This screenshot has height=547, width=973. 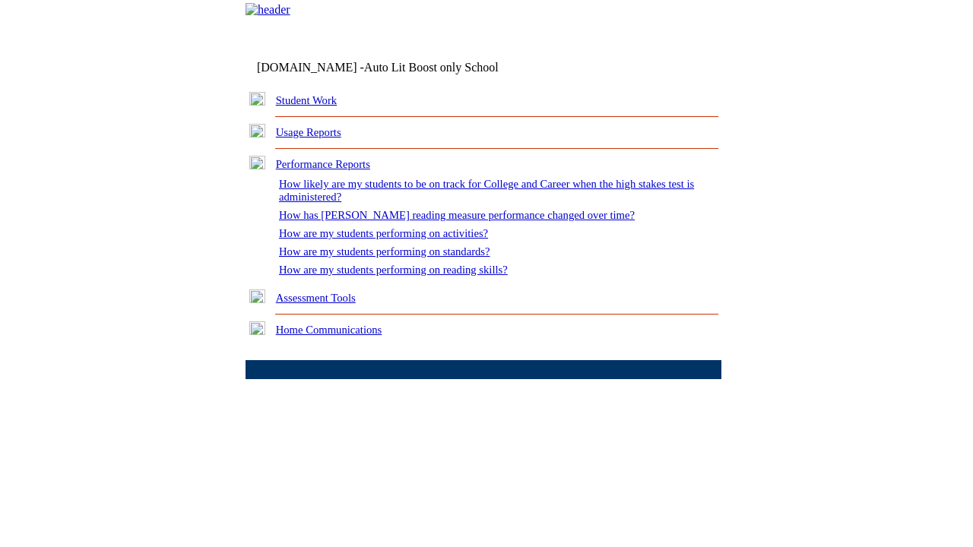 What do you see at coordinates (316, 298) in the screenshot?
I see `a: Assessment Tools` at bounding box center [316, 298].